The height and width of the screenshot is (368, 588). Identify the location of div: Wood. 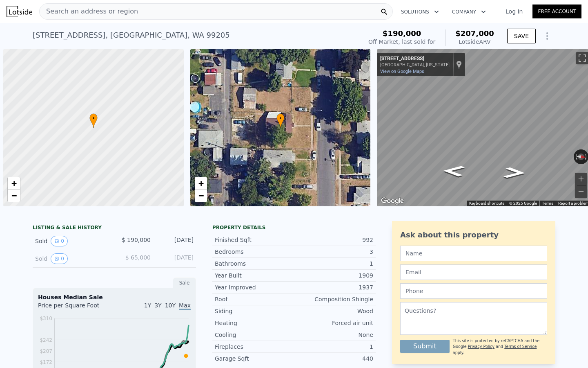
(334, 311).